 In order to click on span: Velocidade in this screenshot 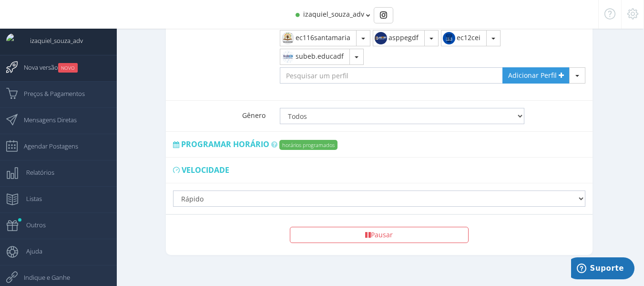, I will do `click(205, 170)`.